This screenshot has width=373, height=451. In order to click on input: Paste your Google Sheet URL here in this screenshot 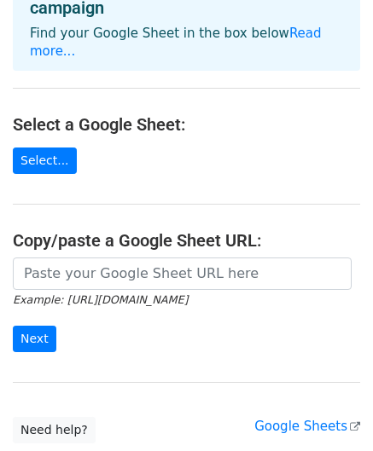, I will do `click(182, 274)`.